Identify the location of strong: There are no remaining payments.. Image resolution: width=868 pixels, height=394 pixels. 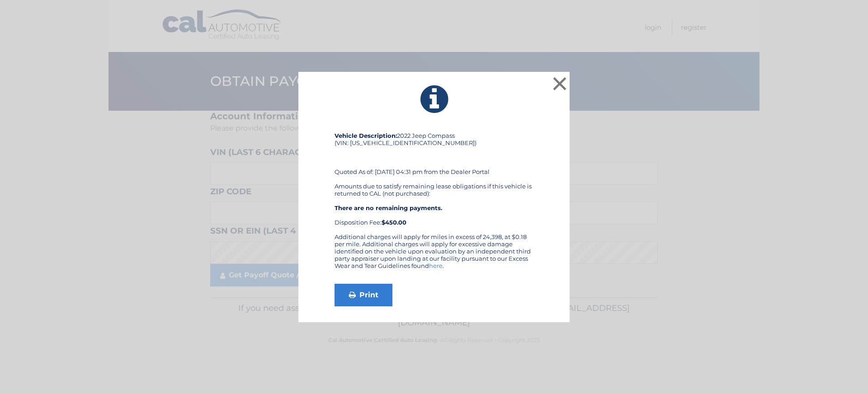
(388, 208).